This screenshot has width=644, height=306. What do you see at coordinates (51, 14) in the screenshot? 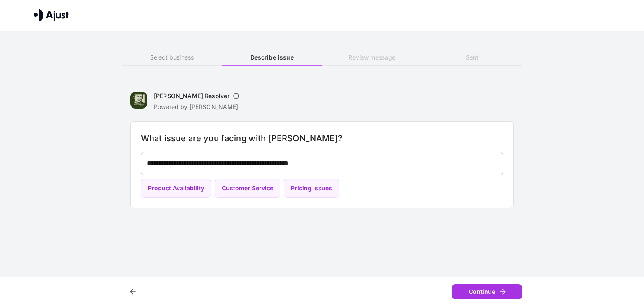
I see `img: Ajust` at bounding box center [51, 14].